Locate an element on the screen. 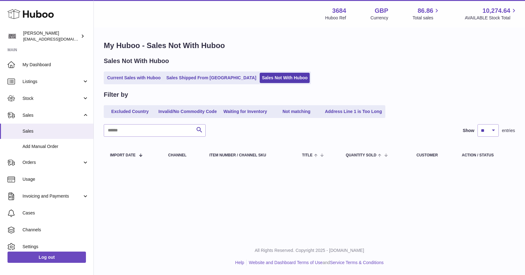 This screenshot has height=275, width=525. div: Channel is located at coordinates (183, 155).